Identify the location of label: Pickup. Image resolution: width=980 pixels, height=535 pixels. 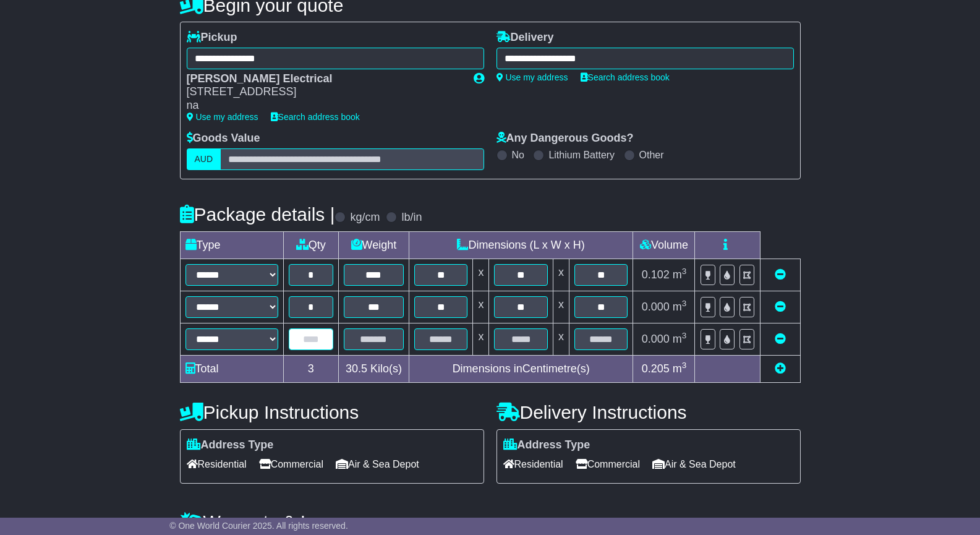
(212, 38).